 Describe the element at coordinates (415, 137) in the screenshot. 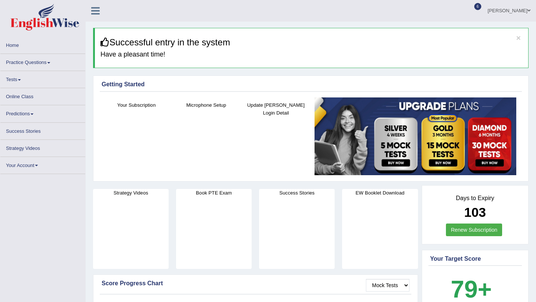

I see `img: small5.jpg` at that location.